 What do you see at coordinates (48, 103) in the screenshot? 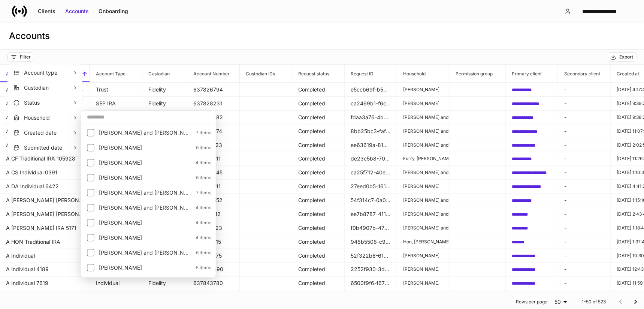
I see `p: Status` at bounding box center [48, 103].